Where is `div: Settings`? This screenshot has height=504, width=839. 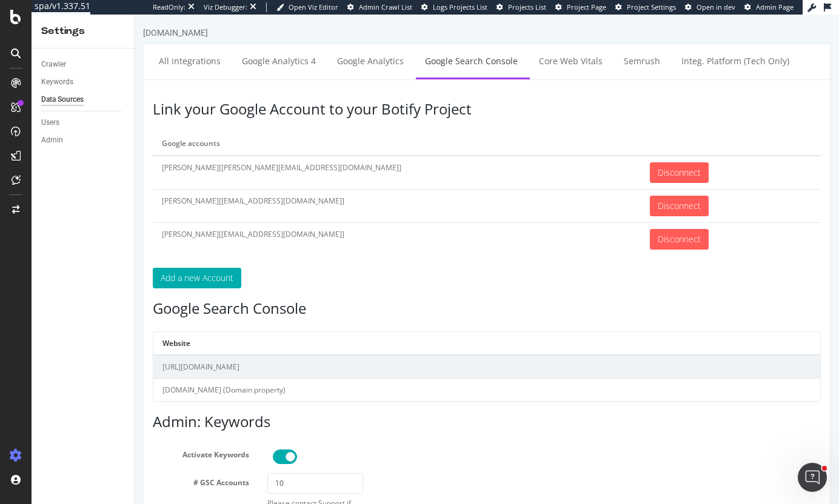 div: Settings is located at coordinates (82, 31).